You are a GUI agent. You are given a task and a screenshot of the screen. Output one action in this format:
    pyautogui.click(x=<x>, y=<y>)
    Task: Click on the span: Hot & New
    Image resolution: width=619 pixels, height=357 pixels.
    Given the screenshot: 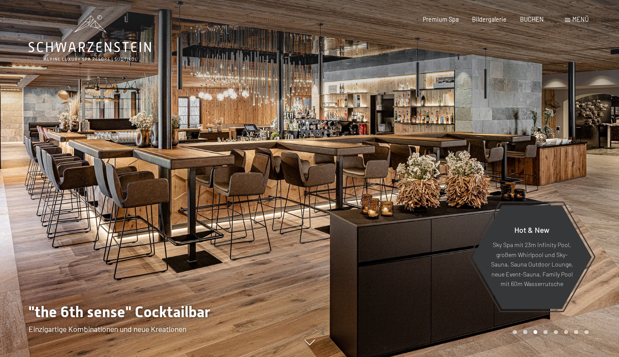 What is the action you would take?
    pyautogui.click(x=532, y=230)
    